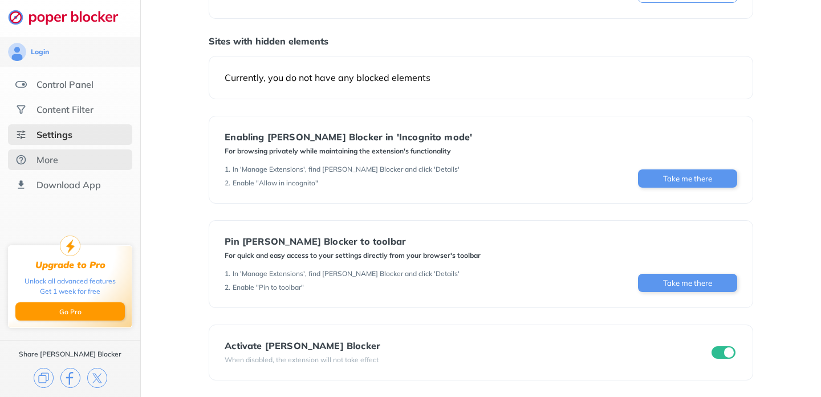  What do you see at coordinates (65, 109) in the screenshot?
I see `div: Content Filter` at bounding box center [65, 109].